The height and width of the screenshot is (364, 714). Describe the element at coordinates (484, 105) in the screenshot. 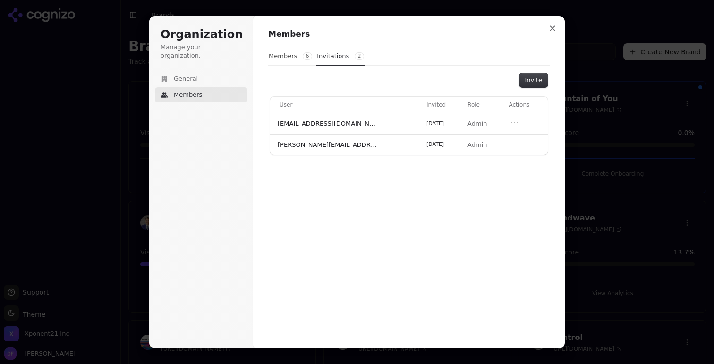

I see `th: Role` at that location.